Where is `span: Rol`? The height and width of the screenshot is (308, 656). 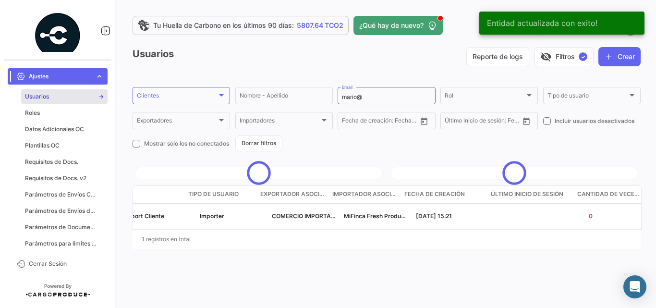 span: Rol is located at coordinates (485, 97).